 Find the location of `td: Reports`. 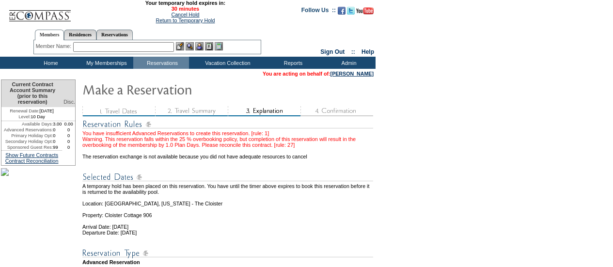

td: Reports is located at coordinates (292, 63).